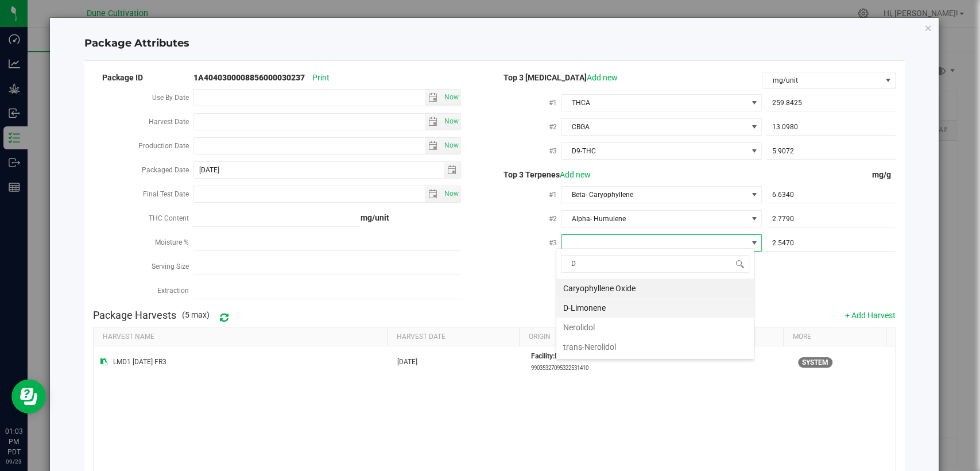 Image resolution: width=980 pixels, height=471 pixels. I want to click on li: Nerolidol, so click(655, 327).